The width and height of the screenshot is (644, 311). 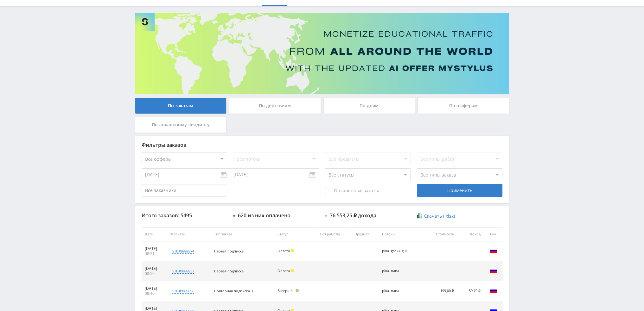 I want to click on span: Оплаченные заказы, so click(x=352, y=191).